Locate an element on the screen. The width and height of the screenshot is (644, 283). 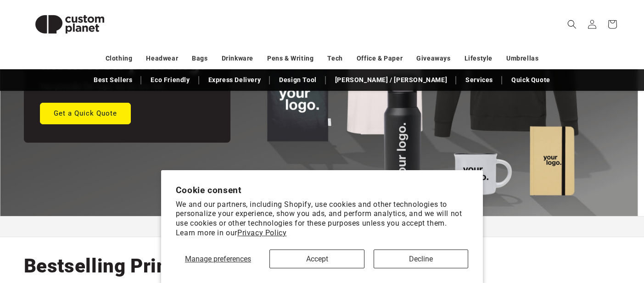
p: We and our partners, including Shopify, use cookies and other technologies to personalize your ex... is located at coordinates (323, 219).